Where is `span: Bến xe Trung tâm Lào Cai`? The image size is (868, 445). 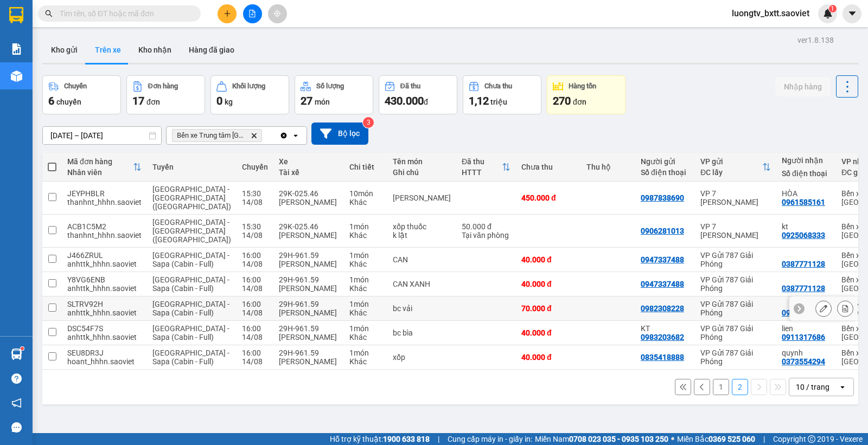 span: Bến xe Trung tâm Lào Cai is located at coordinates (211, 136).